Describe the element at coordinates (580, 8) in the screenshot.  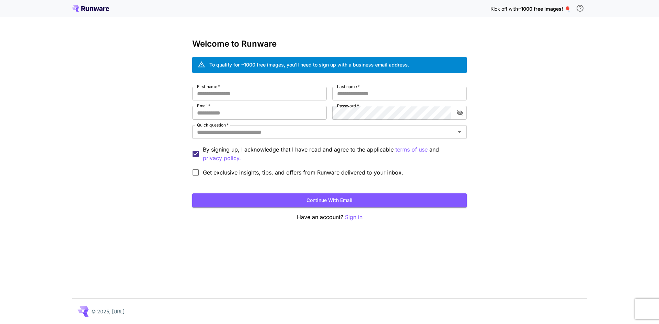
I see `button: In order to qualify for free credit, you need to sign up with a business email address and click ...` at that location.